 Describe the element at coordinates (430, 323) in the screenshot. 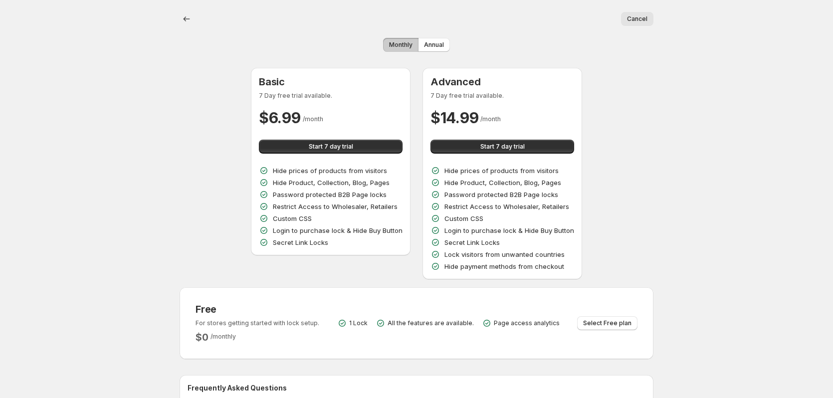

I see `p: All the features are available.` at that location.